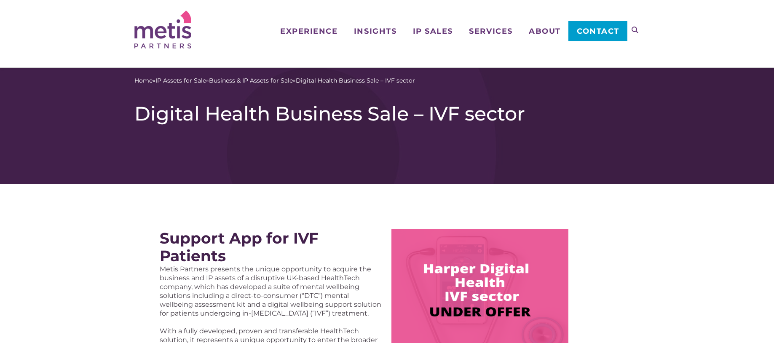 The image size is (774, 343). I want to click on span: Digital Health Business Sale – IVF sector, so click(355, 81).